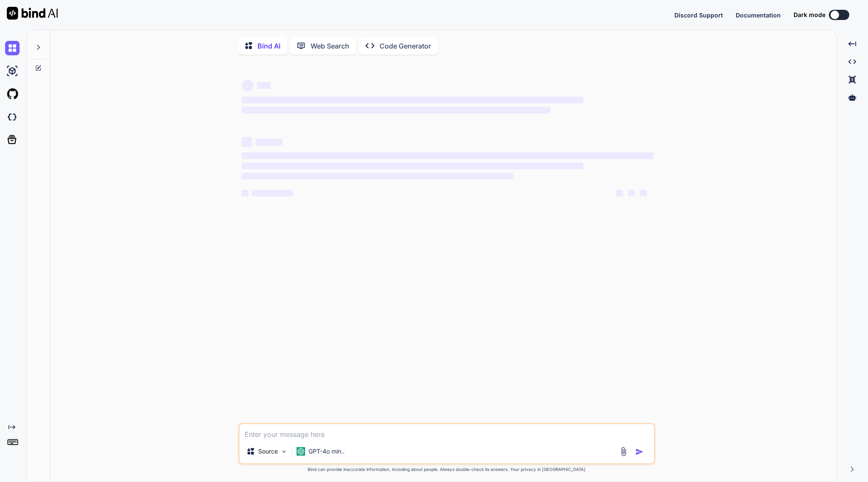  Describe the element at coordinates (698, 15) in the screenshot. I see `button: Discord Support` at that location.